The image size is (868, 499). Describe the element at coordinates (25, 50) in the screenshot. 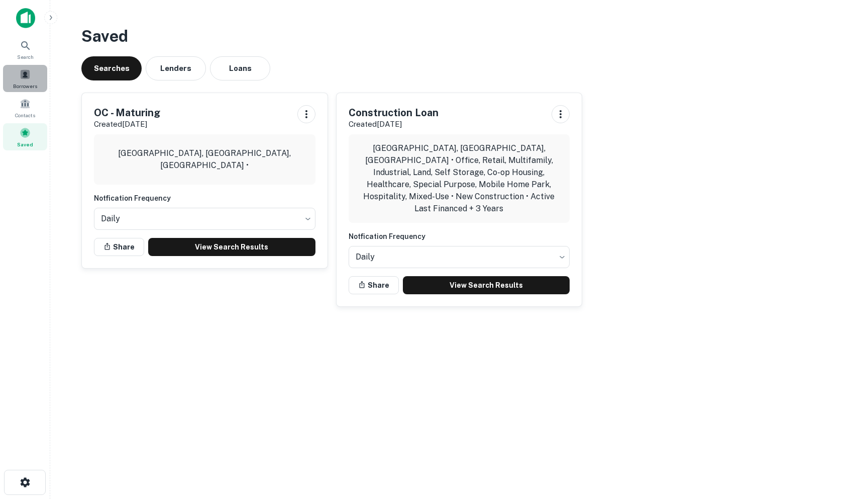

I see `a: Search` at that location.